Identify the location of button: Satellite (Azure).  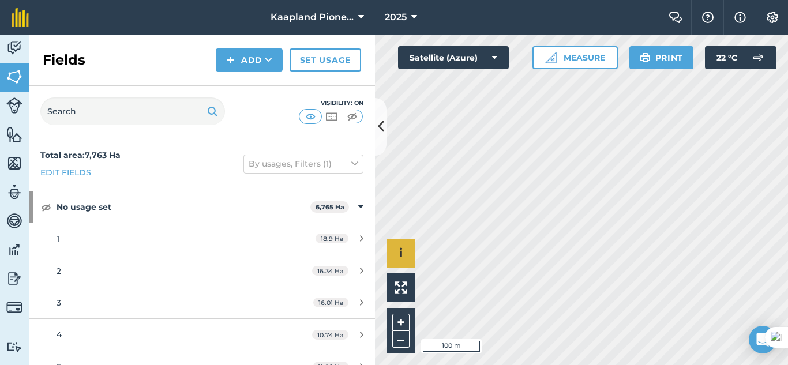
(454, 58).